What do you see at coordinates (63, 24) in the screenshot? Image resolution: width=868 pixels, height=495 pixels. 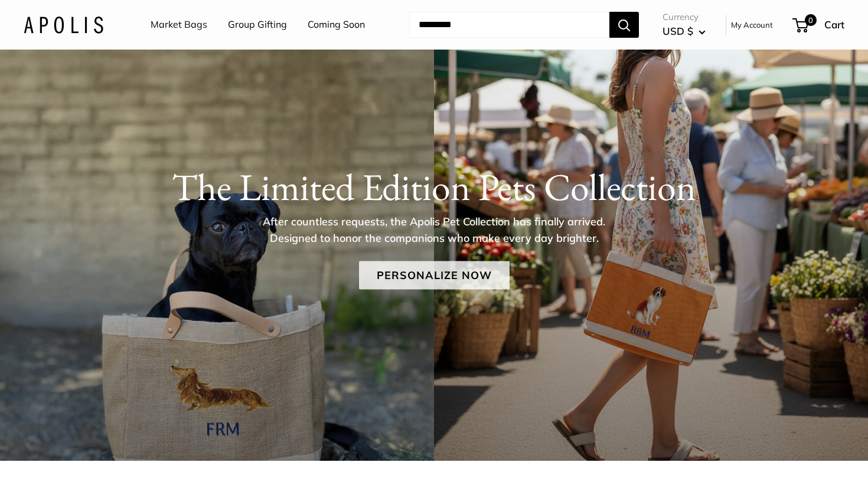 I see `img: Apolis` at bounding box center [63, 24].